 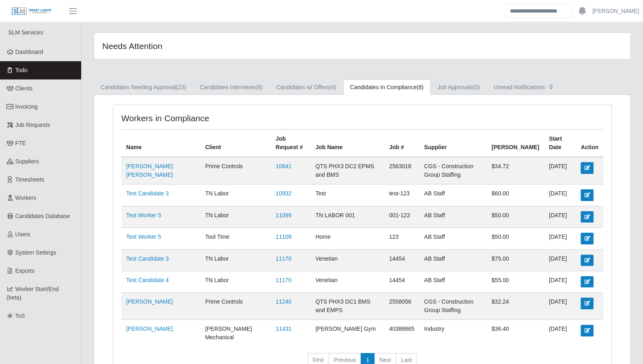 What do you see at coordinates (27, 161) in the screenshot?
I see `span: Suppliers` at bounding box center [27, 161].